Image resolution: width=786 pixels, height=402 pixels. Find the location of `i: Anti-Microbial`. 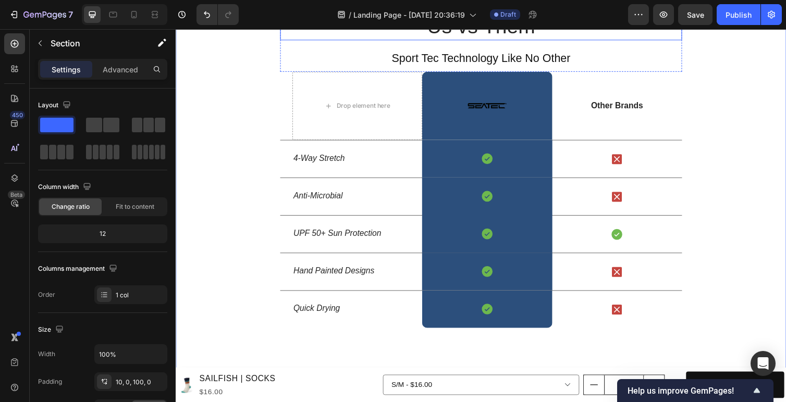

i: Anti-Microbial is located at coordinates (145, 170).